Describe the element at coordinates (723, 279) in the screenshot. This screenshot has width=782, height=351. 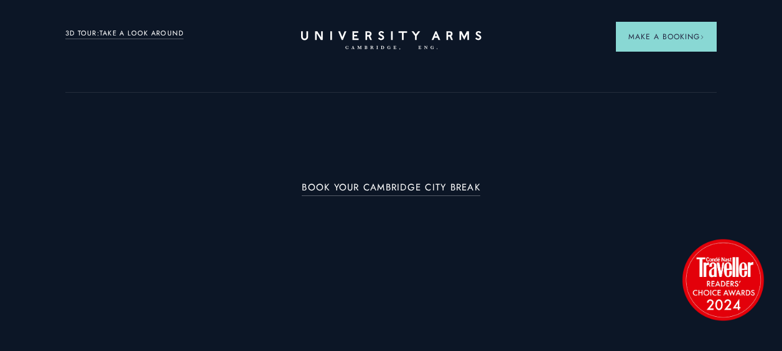
I see `img: image-2524eff8f0c5d55edbf694693304c4387916dea5-1501x1501-png` at that location.